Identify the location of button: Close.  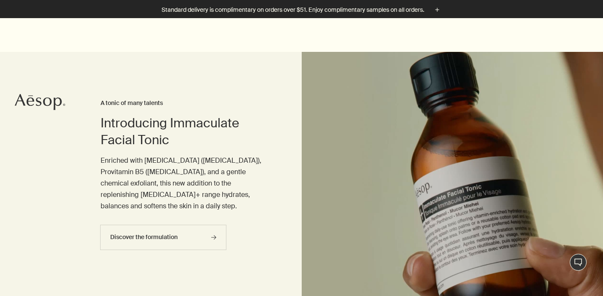
(590, 276).